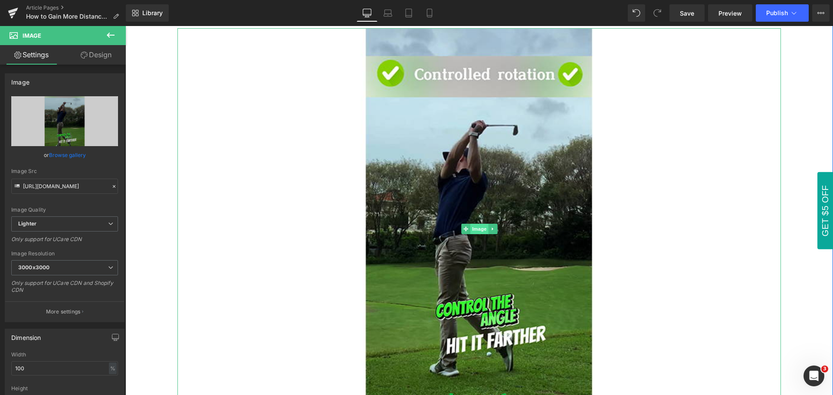  Describe the element at coordinates (152, 13) in the screenshot. I see `span: Library` at that location.